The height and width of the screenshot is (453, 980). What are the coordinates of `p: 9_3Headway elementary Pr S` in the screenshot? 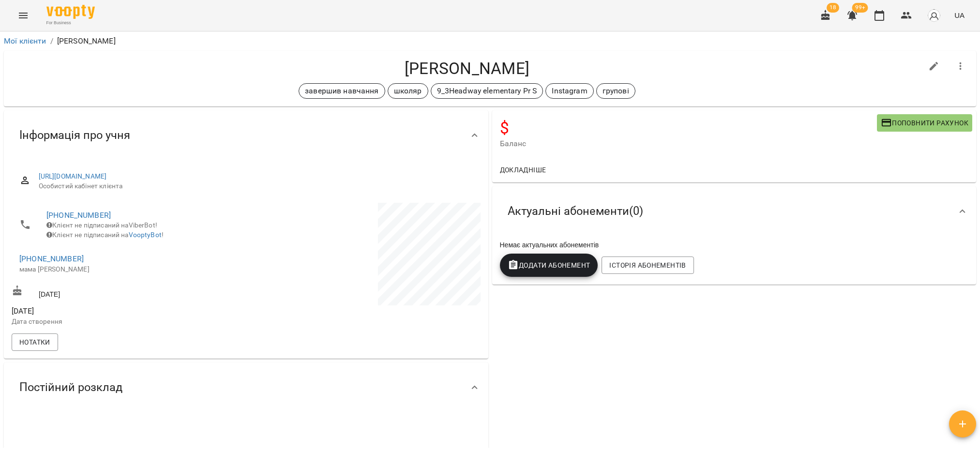 It's located at (487, 91).